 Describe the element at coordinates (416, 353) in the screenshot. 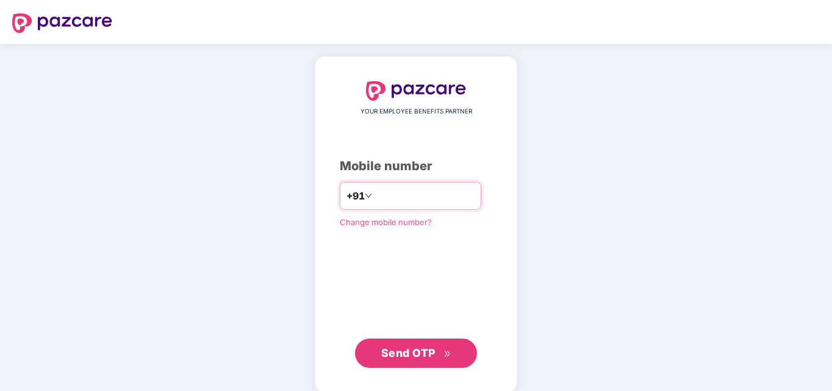

I see `button: Send OTPdouble-right` at that location.